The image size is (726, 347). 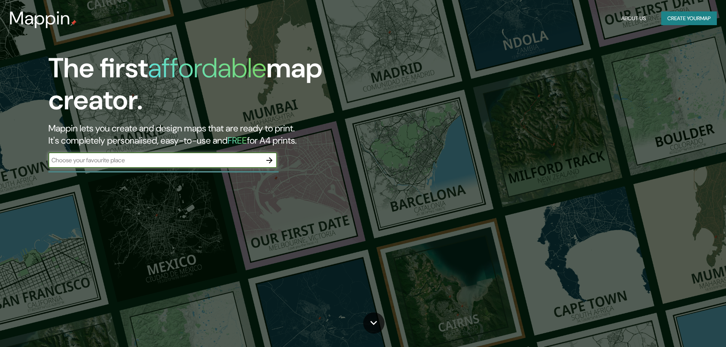 What do you see at coordinates (155, 160) in the screenshot?
I see `input: Choose your favourite place` at bounding box center [155, 160].